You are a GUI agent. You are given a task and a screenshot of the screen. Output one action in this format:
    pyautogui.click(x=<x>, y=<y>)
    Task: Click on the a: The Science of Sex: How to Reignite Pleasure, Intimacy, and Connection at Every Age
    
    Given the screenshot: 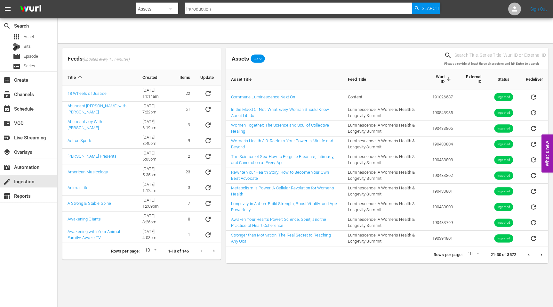 What is the action you would take?
    pyautogui.click(x=283, y=159)
    